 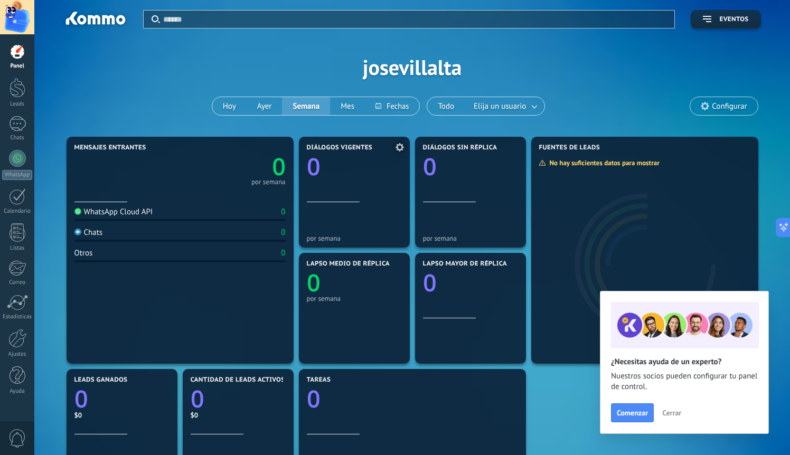 What do you see at coordinates (672, 413) in the screenshot?
I see `span: Cerrar` at bounding box center [672, 413].